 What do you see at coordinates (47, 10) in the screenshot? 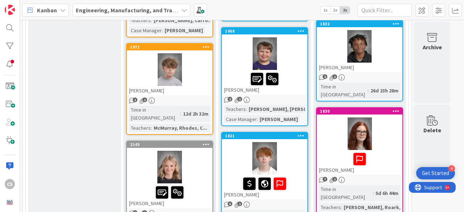
I see `span: Kanban` at bounding box center [47, 10].